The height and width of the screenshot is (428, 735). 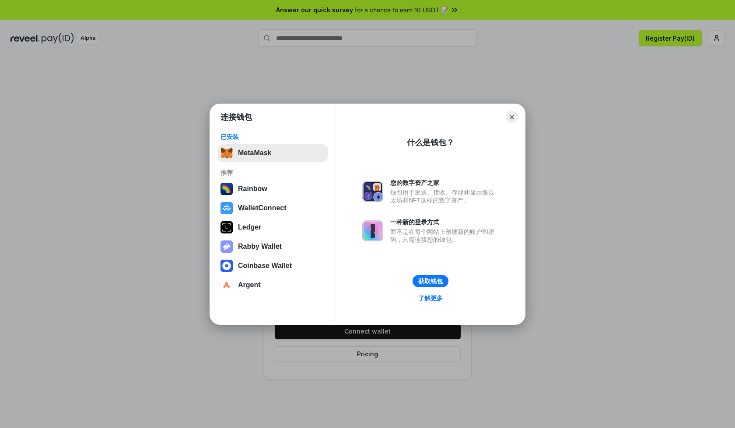 What do you see at coordinates (444, 196) in the screenshot?
I see `div: 钱包用于发送、接收、存储和显示像以太坊和NFT这样的数字资产。` at bounding box center [444, 196].